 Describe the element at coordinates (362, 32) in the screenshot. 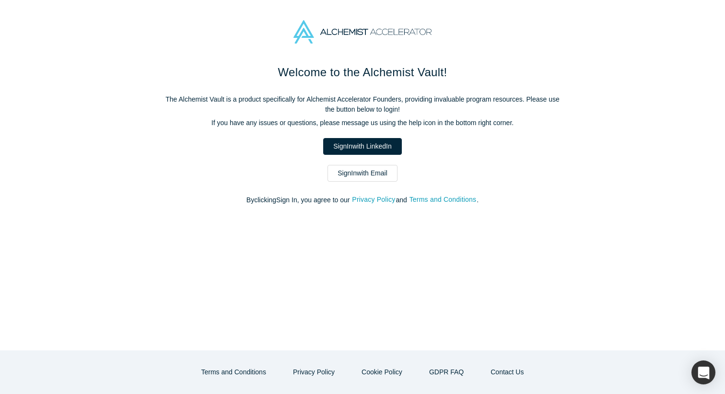

I see `img: Alchemist Accelerator Logo` at that location.